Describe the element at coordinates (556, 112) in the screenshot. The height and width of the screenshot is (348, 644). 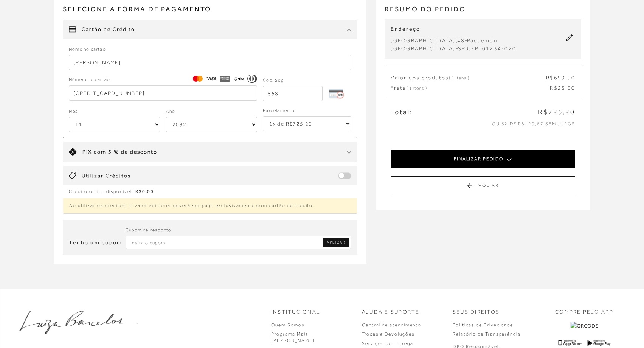
I see `span: R$725,20` at that location.